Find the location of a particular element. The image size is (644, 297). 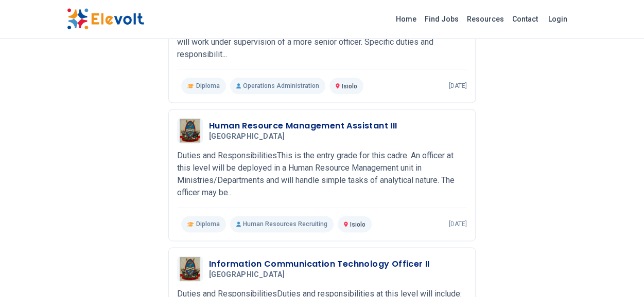

a: Login is located at coordinates (558, 19).